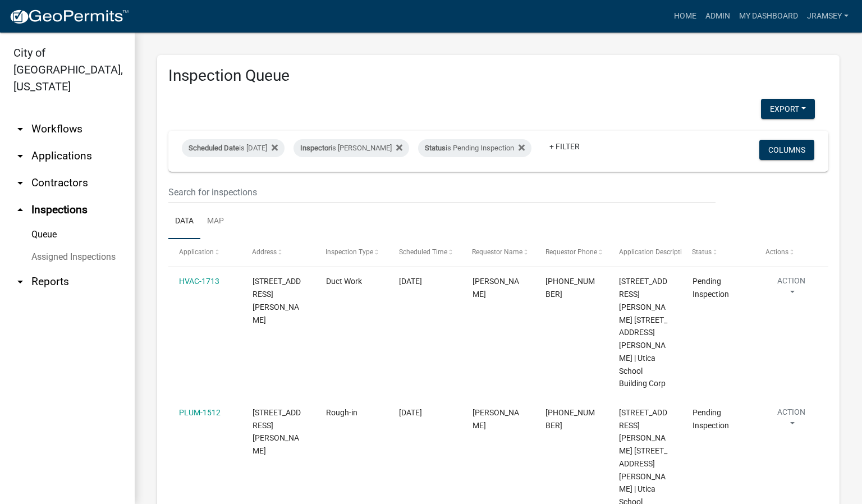 This screenshot has height=504, width=862. Describe the element at coordinates (495, 418) in the screenshot. I see `span: Daniel Schuck` at that location.